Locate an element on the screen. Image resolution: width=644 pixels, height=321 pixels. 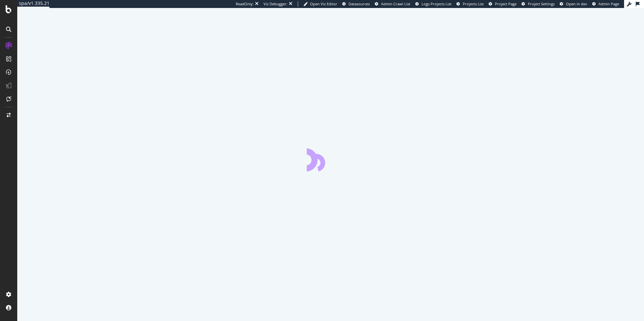
span: Admin Crawl List is located at coordinates (396, 3).